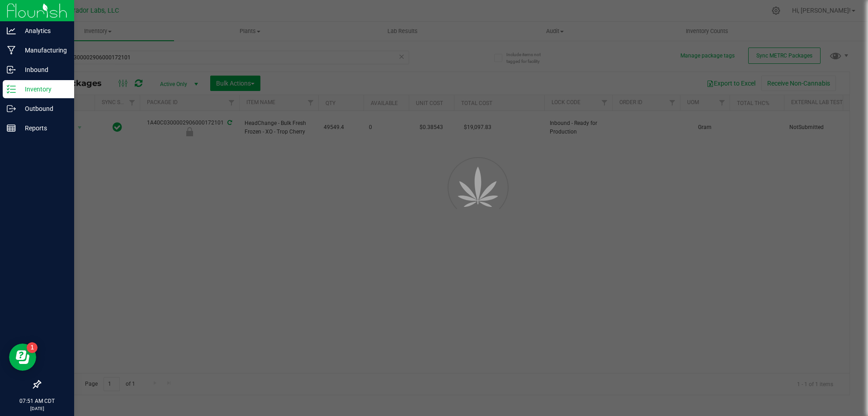 Image resolution: width=868 pixels, height=416 pixels. I want to click on p: Manufacturing, so click(43, 50).